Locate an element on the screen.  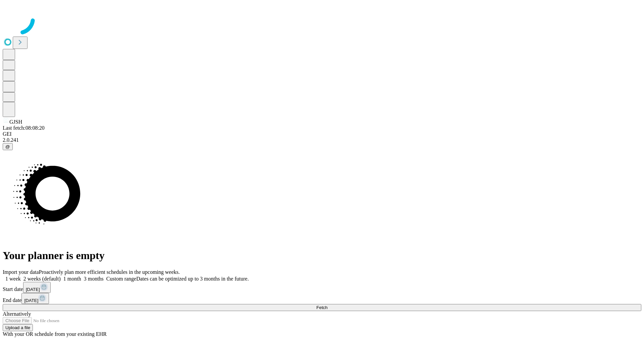
button: Fetch is located at coordinates (322, 308).